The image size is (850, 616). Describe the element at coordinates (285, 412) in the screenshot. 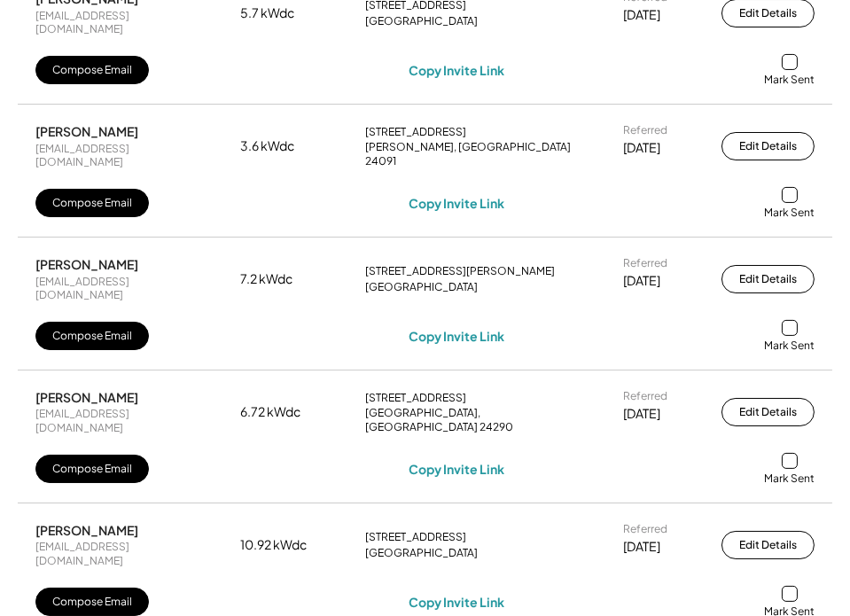

I see `div: 6.72 kWdc` at that location.